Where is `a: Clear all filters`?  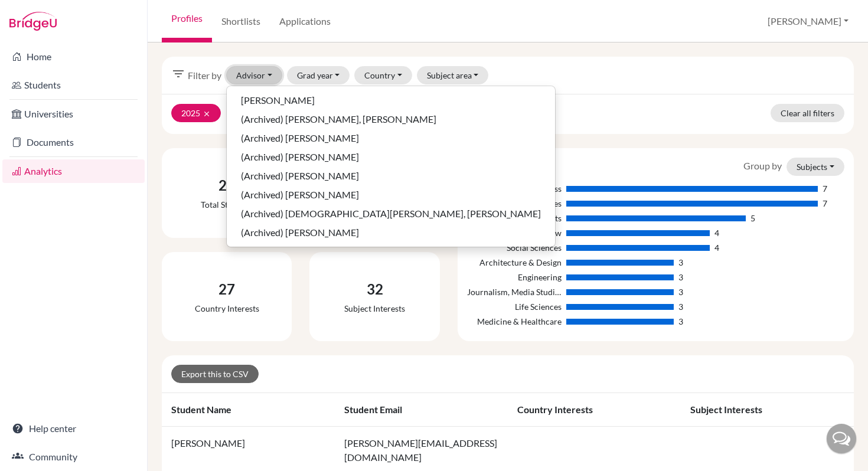 a: Clear all filters is located at coordinates (807, 113).